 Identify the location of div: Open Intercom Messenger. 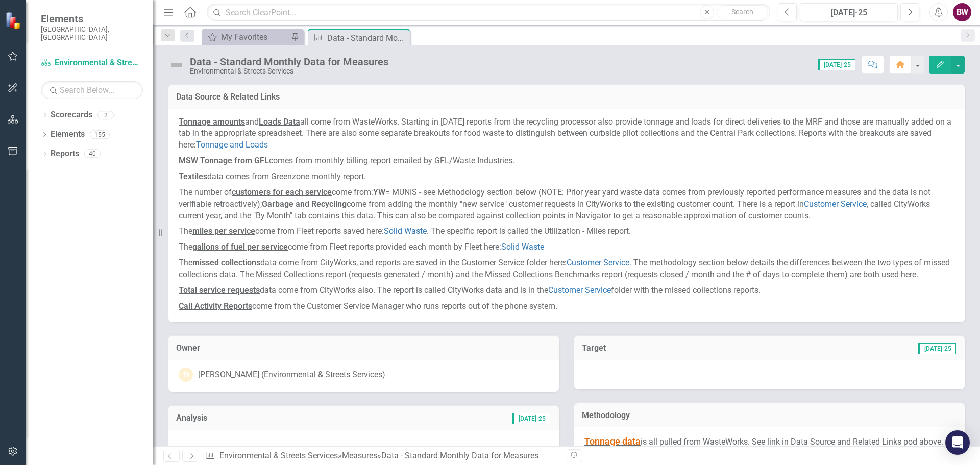
(957, 442).